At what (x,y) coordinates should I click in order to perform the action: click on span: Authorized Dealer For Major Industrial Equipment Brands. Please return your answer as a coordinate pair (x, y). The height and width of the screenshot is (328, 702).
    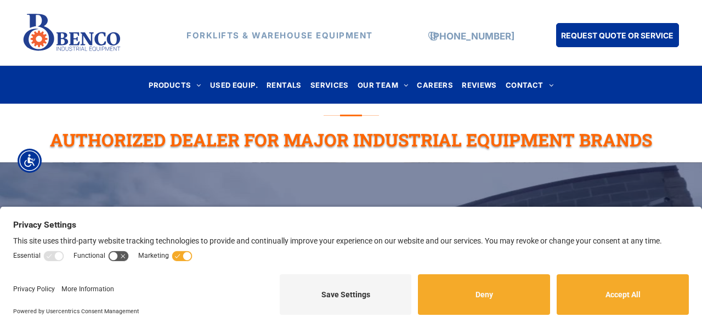
    Looking at the image, I should click on (351, 139).